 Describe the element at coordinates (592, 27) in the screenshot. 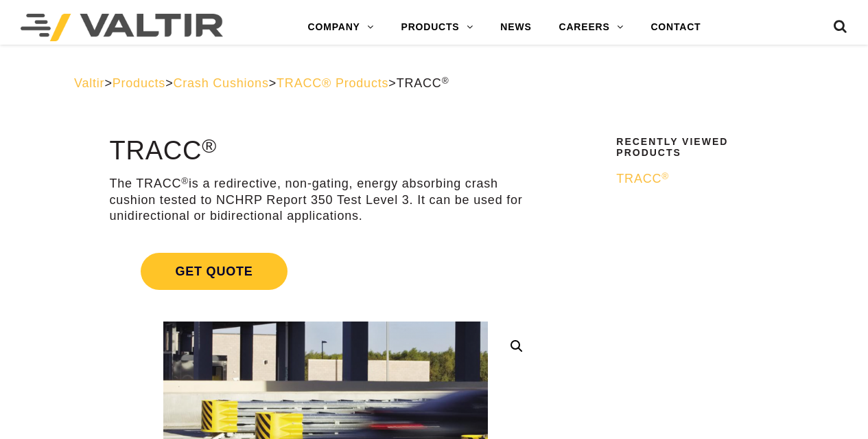

I see `a: CAREERS` at that location.